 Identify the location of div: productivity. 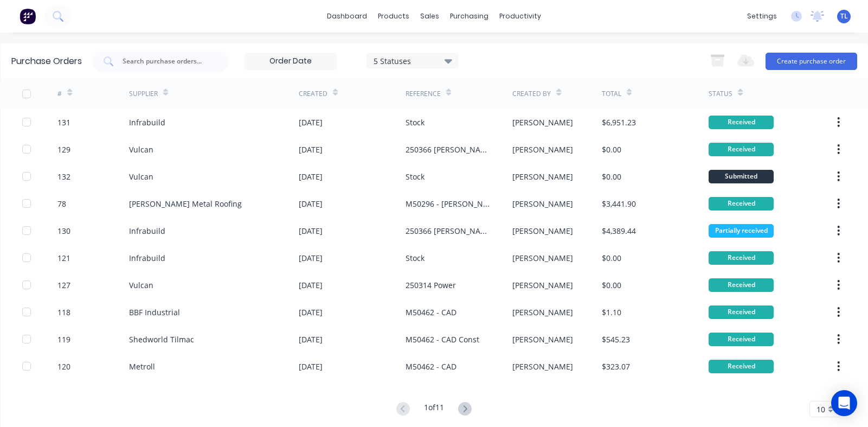
(520, 16).